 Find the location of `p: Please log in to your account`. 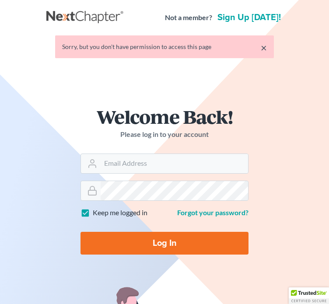

p: Please log in to your account is located at coordinates (164, 134).